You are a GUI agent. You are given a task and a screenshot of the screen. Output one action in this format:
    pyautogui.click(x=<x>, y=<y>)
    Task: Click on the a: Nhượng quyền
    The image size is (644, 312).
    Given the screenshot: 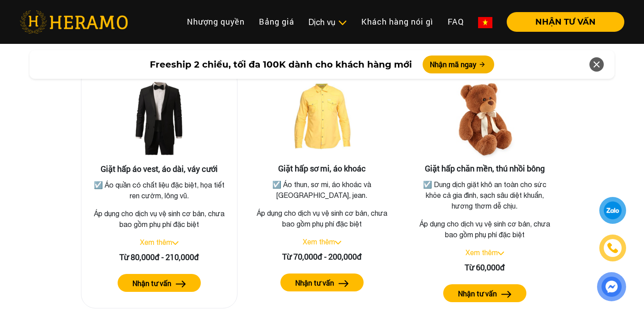 What is the action you would take?
    pyautogui.click(x=216, y=22)
    